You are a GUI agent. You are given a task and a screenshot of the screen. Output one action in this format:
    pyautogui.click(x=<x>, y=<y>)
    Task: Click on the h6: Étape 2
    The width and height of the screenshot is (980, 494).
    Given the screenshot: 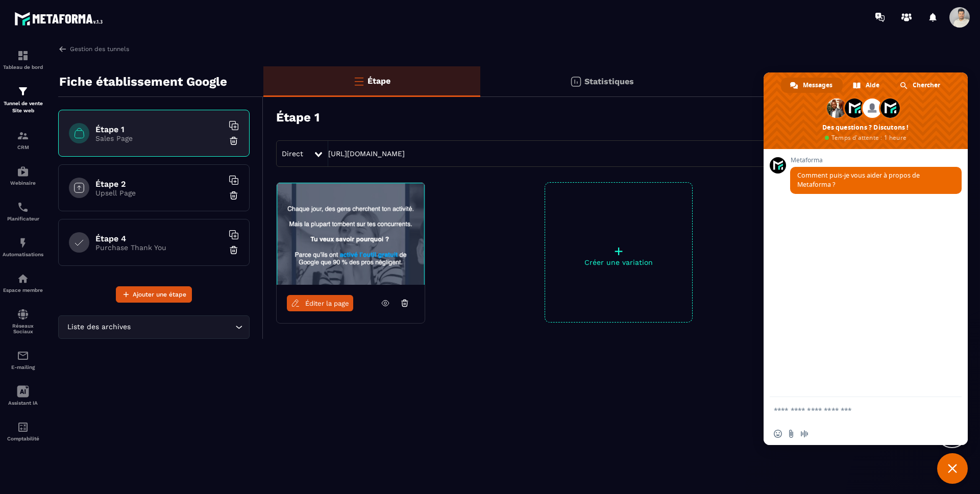 What is the action you would take?
    pyautogui.click(x=159, y=184)
    